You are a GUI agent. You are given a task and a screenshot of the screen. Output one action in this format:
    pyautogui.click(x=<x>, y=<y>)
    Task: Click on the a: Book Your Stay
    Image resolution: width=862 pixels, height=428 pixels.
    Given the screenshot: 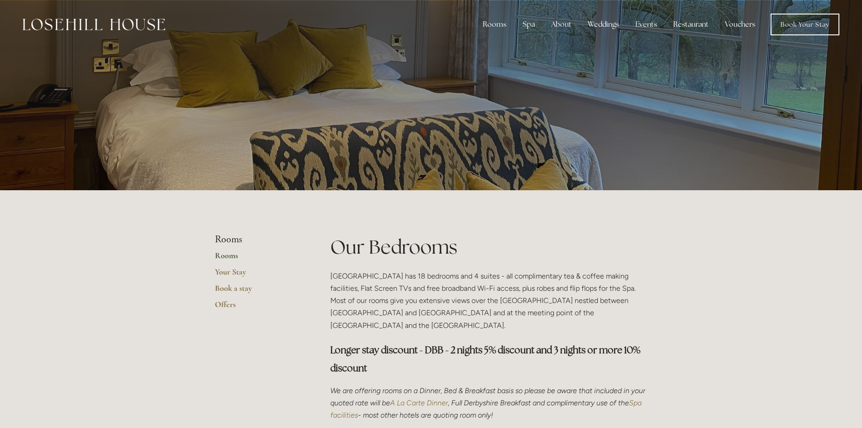 What is the action you would take?
    pyautogui.click(x=805, y=24)
    